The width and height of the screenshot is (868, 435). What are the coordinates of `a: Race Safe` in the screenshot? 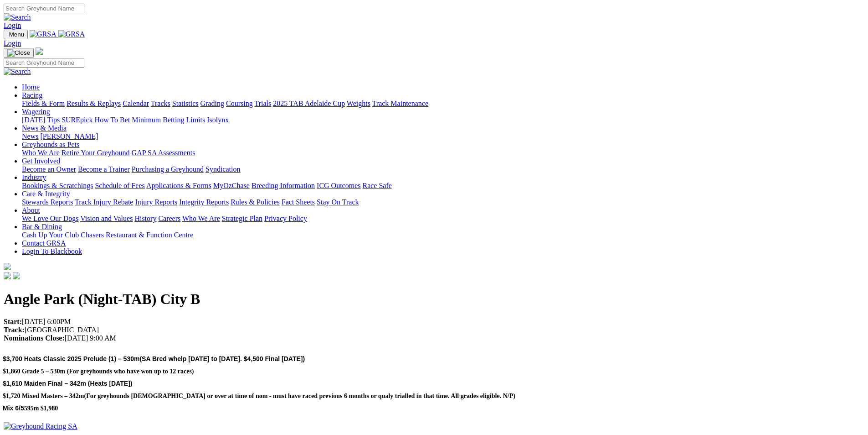 It's located at (377, 185).